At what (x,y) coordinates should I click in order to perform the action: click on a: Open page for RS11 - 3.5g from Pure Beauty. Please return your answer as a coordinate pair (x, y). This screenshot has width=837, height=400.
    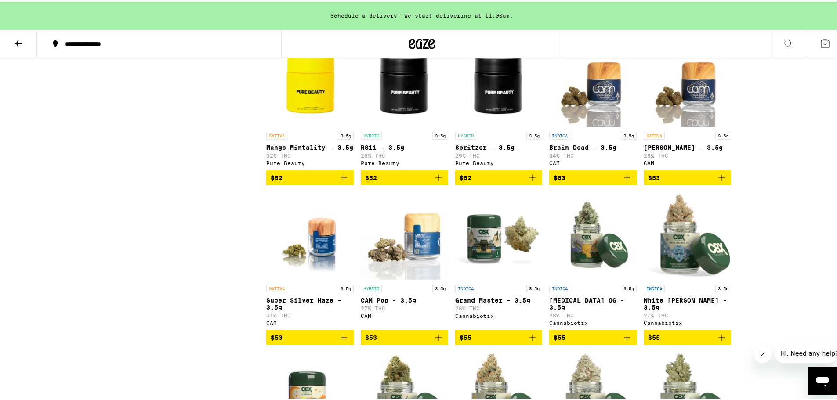
    Looking at the image, I should click on (404, 103).